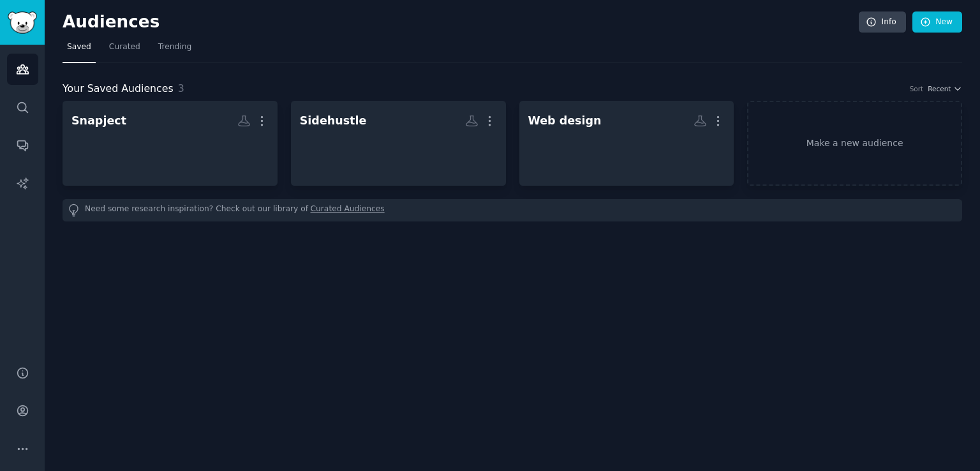 The image size is (980, 471). I want to click on img: GummySearch logo, so click(23, 23).